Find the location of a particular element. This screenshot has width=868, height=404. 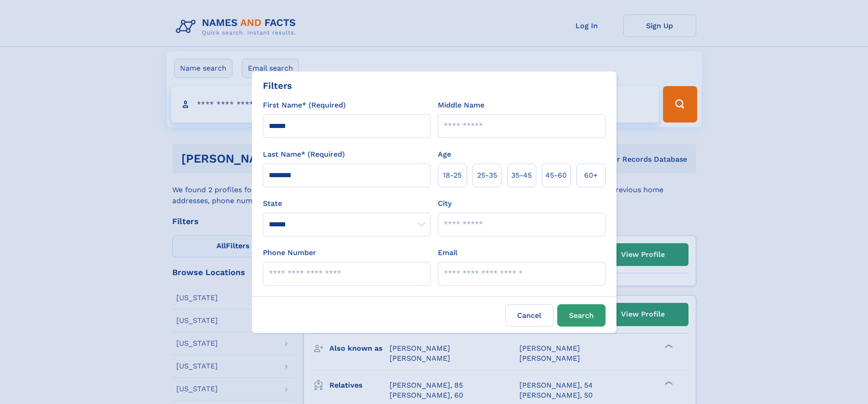

label: First Name* (Required) is located at coordinates (305, 105).